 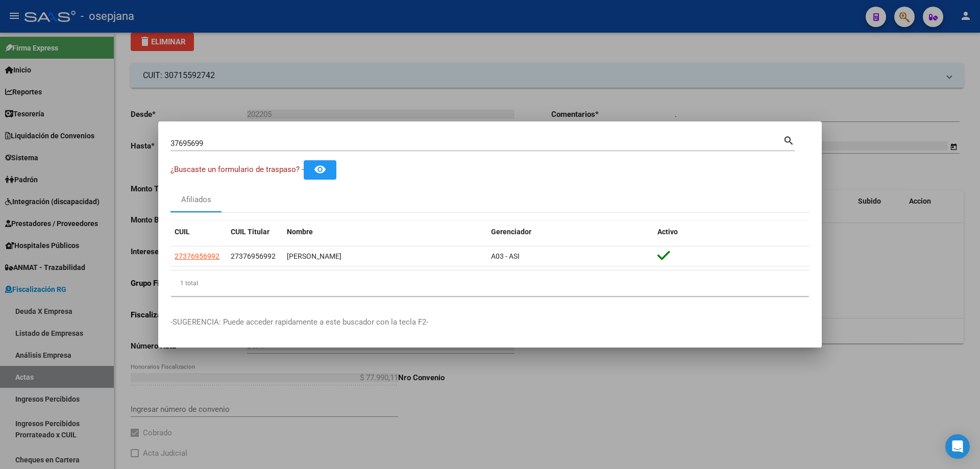 I want to click on div: 1 total, so click(x=490, y=283).